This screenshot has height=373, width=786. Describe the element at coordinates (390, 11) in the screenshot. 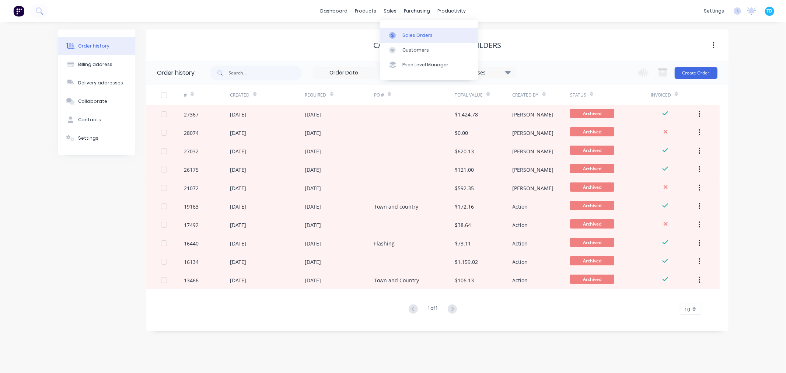

I see `div: sales` at that location.